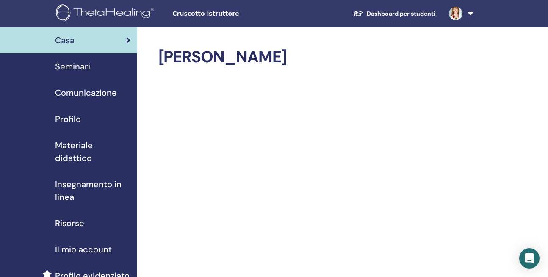  I want to click on span: Cruscotto istruttore, so click(236, 14).